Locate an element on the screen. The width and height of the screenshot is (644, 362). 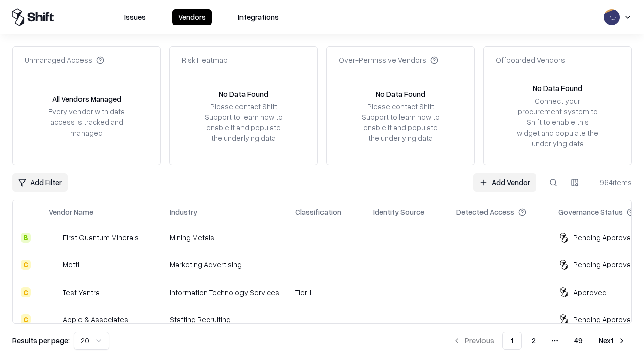
div: First Quantum Minerals is located at coordinates (101, 237).